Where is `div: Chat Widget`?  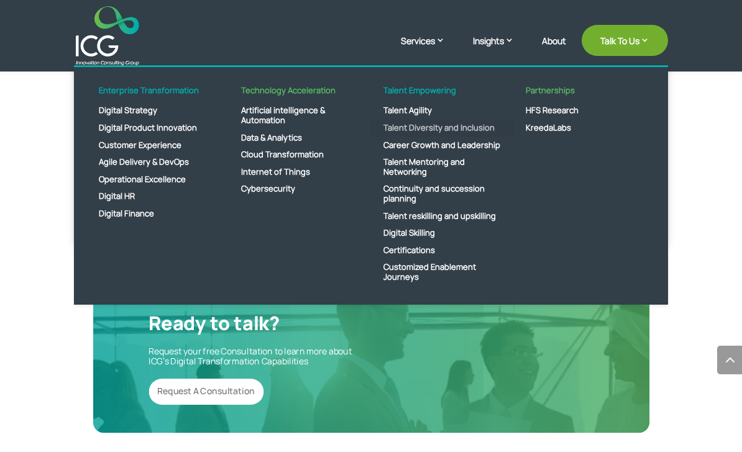 div: Chat Widget is located at coordinates (711, 422).